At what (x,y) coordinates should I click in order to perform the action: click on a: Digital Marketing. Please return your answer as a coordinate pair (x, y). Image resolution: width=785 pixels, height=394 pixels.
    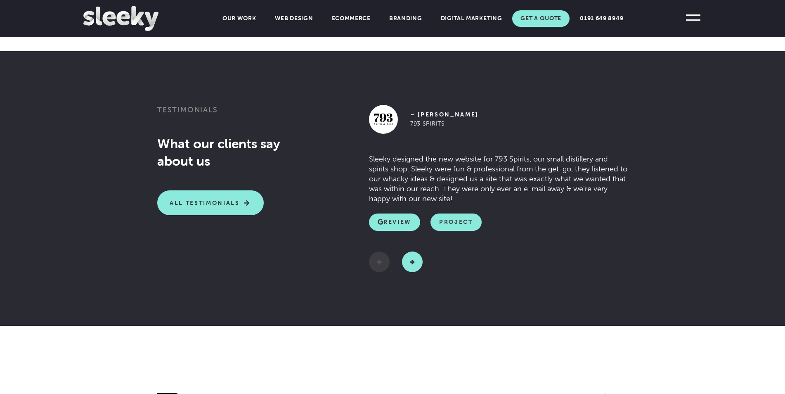
    Looking at the image, I should click on (472, 19).